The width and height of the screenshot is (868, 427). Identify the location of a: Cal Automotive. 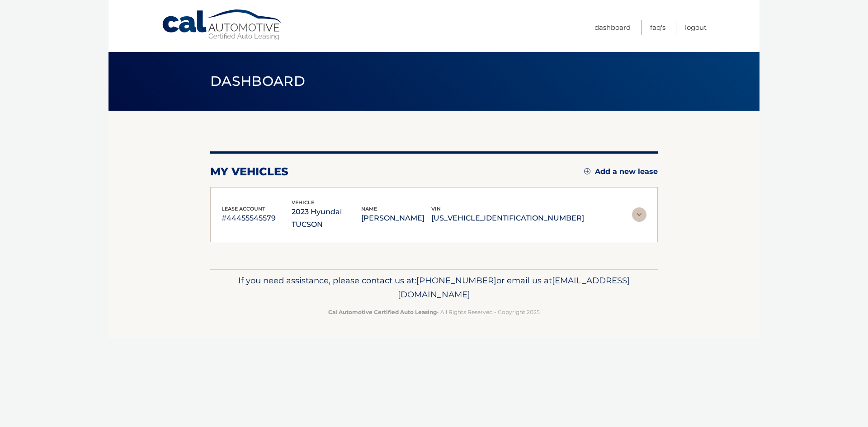
(223, 25).